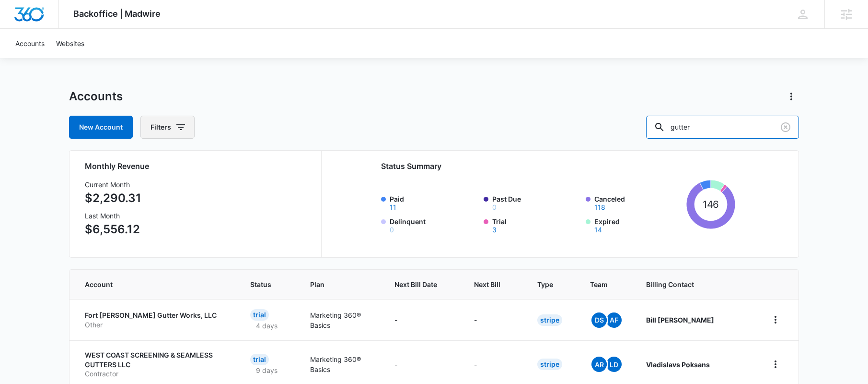  I want to click on span: Next Bill, so click(487, 284).